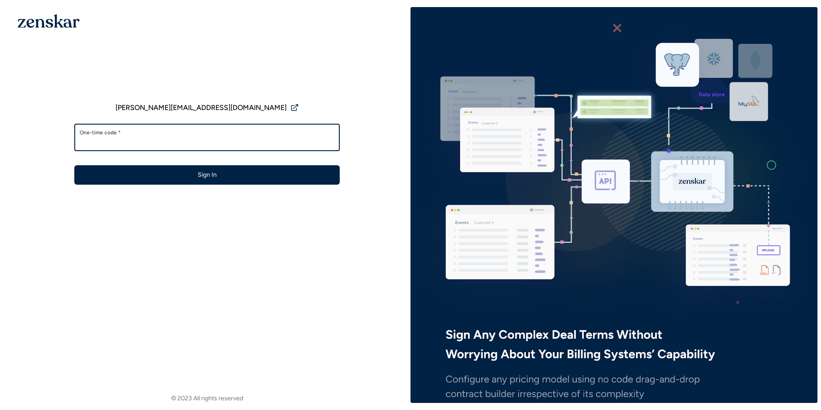 The image size is (821, 410). What do you see at coordinates (207, 175) in the screenshot?
I see `button: Sign In` at bounding box center [207, 175].